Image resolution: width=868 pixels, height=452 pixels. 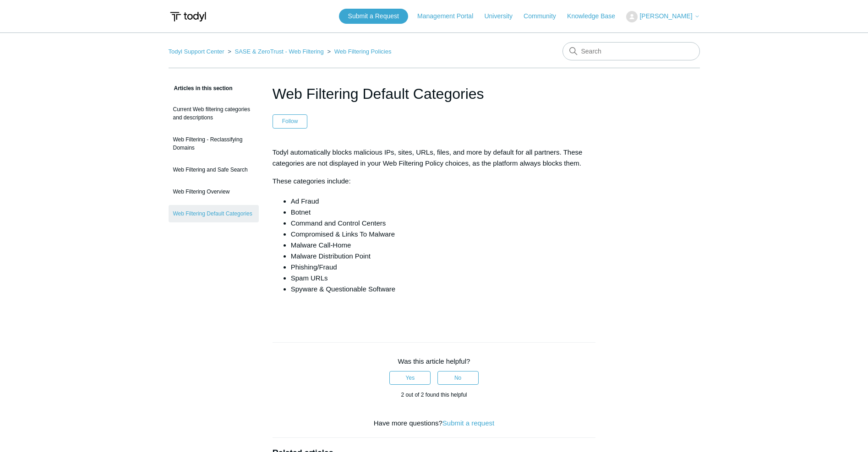 What do you see at coordinates (434, 395) in the screenshot?
I see `span: 2 out of 2 found this helpful` at bounding box center [434, 395].